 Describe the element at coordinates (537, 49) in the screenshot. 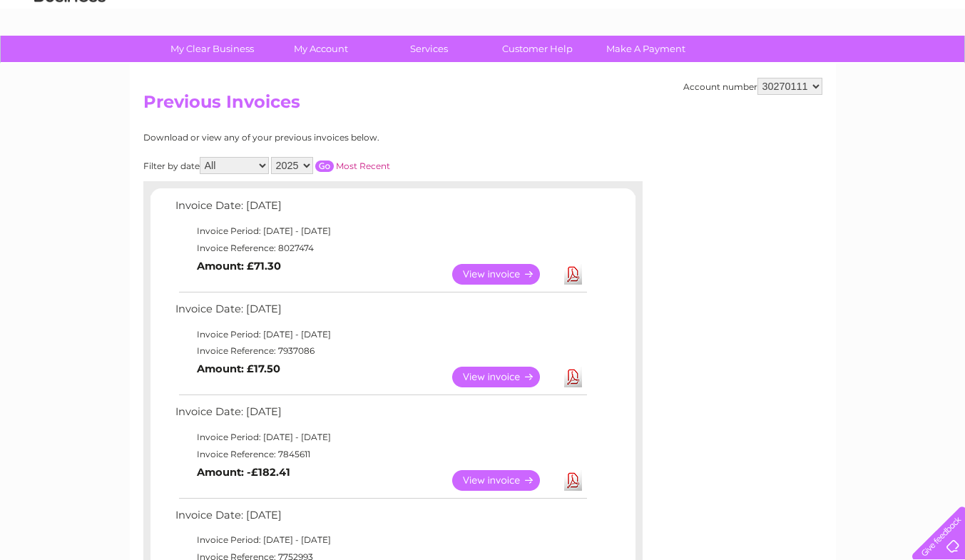

I see `a: Customer Help` at that location.